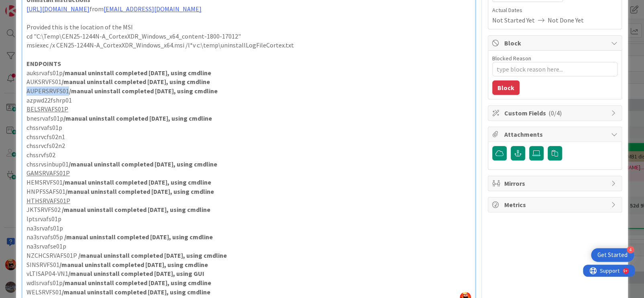 The height and width of the screenshot is (298, 644). Describe the element at coordinates (556, 204) in the screenshot. I see `span: Metrics` at that location.